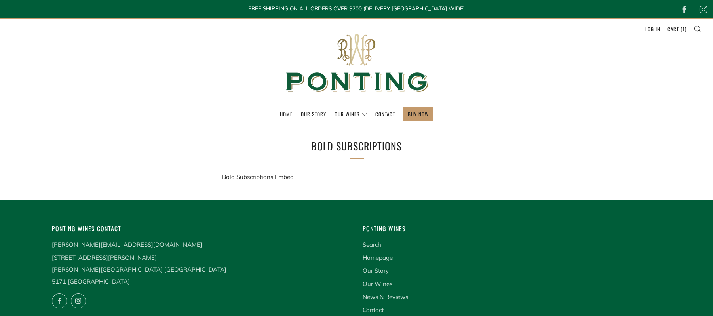 Image resolution: width=713 pixels, height=316 pixels. I want to click on a: Home, so click(286, 114).